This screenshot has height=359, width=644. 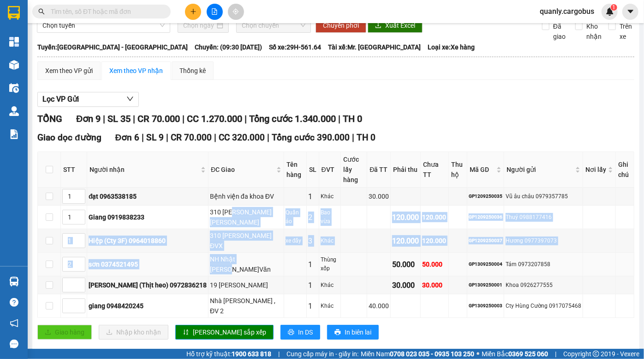 I want to click on div: 3, so click(x=313, y=241).